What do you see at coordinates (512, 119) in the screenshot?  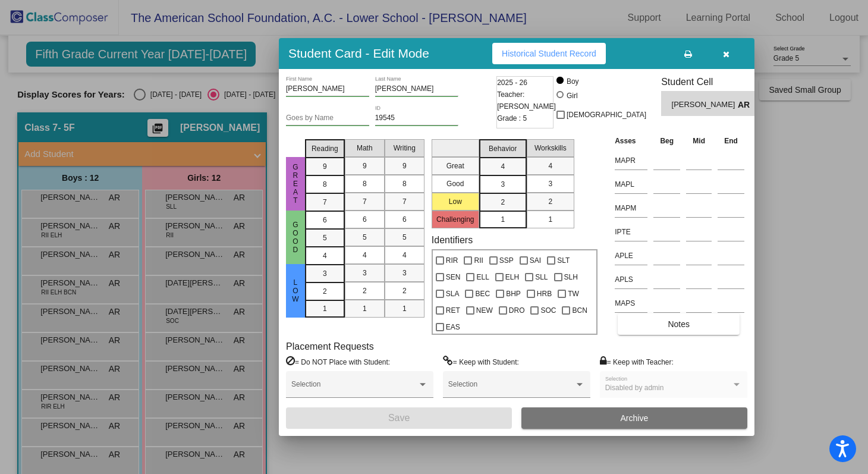 I see `span: Grade : 5` at bounding box center [512, 119].